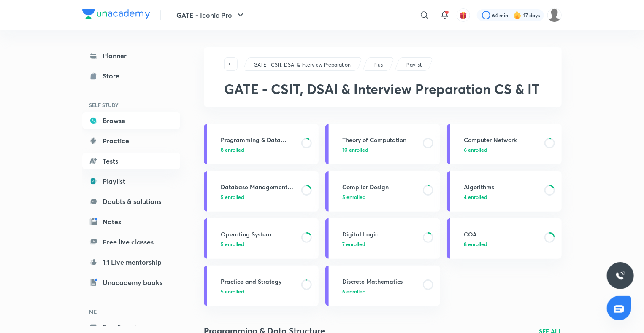 This screenshot has height=333, width=644. I want to click on a: Operating System5 enrolled, so click(261, 239).